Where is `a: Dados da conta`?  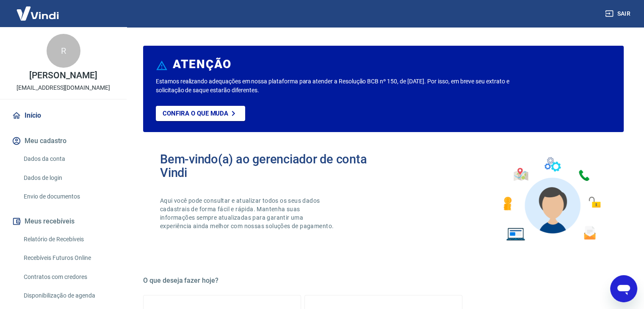
a: Dados da conta is located at coordinates (68, 159).